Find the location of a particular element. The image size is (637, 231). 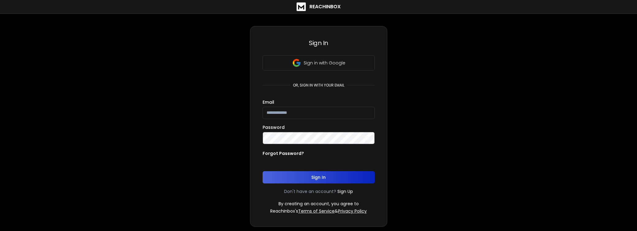

label: Password is located at coordinates (274, 127).